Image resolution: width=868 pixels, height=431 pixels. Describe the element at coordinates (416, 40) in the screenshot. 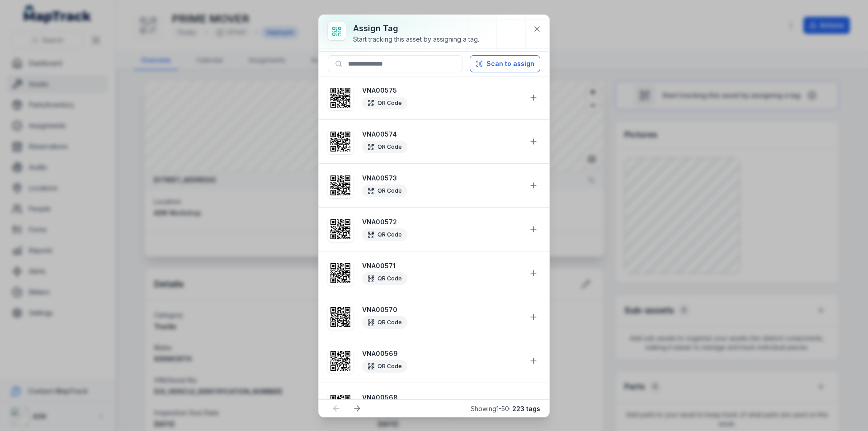

I see `div: Start tracking this asset by assigning a tag.` at that location.